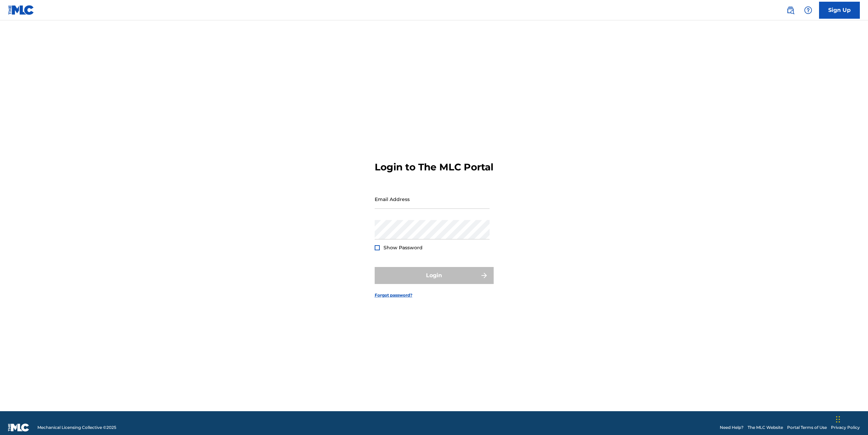  What do you see at coordinates (845, 428) in the screenshot?
I see `a: Privacy Policy` at bounding box center [845, 428].